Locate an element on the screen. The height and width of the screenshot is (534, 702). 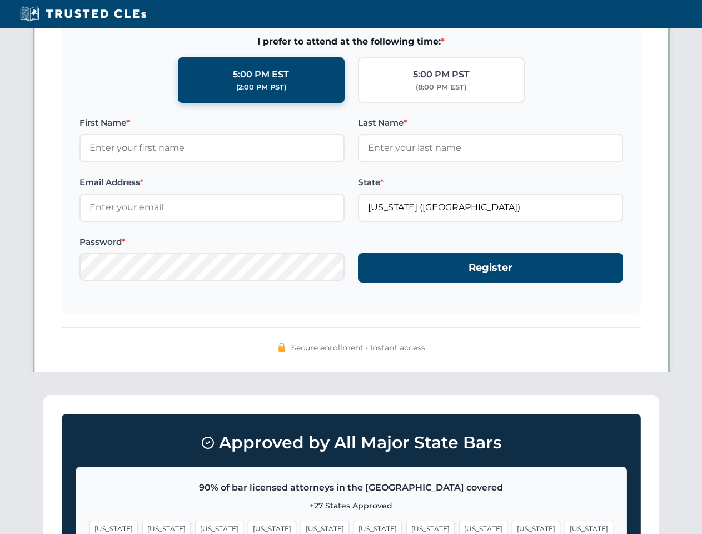
div: 5:00 PM PST is located at coordinates (441, 74).